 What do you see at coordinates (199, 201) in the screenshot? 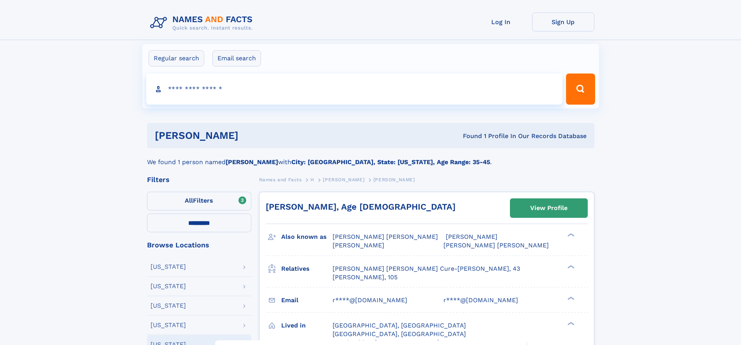
I see `label: Filters` at bounding box center [199, 201].